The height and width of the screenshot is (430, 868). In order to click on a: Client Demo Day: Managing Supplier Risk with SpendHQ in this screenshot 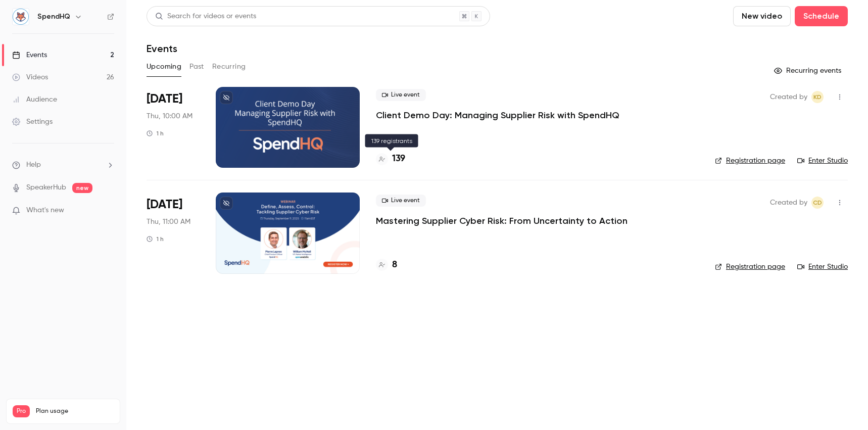, I will do `click(498, 115)`.